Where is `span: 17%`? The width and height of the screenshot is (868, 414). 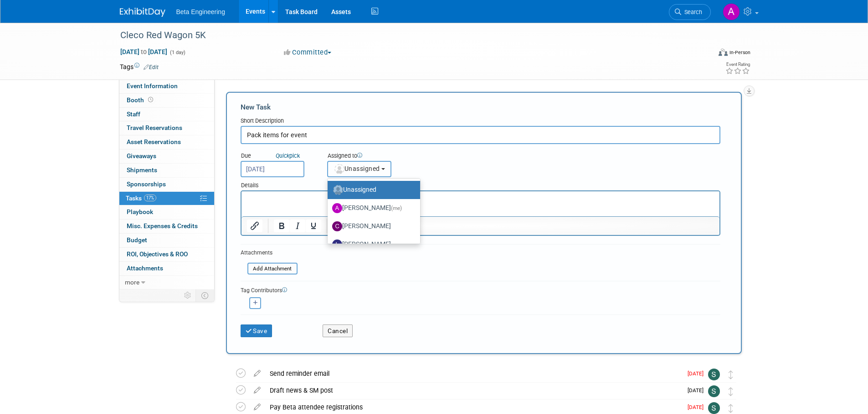
span: 17% is located at coordinates (150, 198).